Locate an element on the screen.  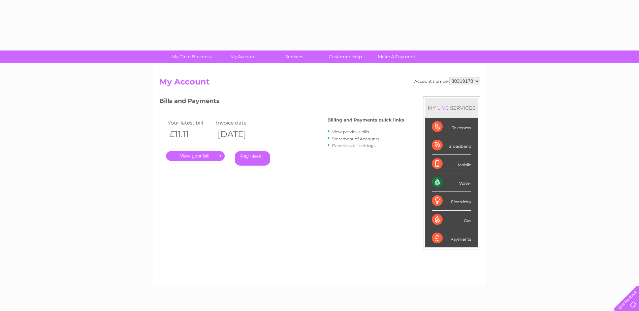
a: Make A Payment is located at coordinates (396, 57).